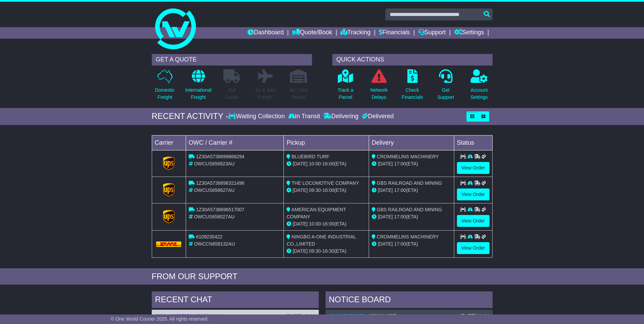 This screenshot has width=644, height=324. What do you see at coordinates (379, 87) in the screenshot?
I see `a: NetworkDelays` at bounding box center [379, 87].